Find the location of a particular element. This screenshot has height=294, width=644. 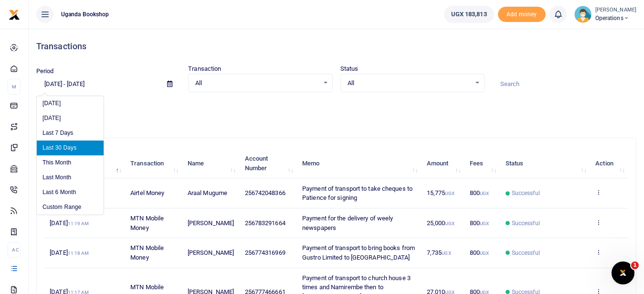

li: Wallet ballance is located at coordinates (469, 14).